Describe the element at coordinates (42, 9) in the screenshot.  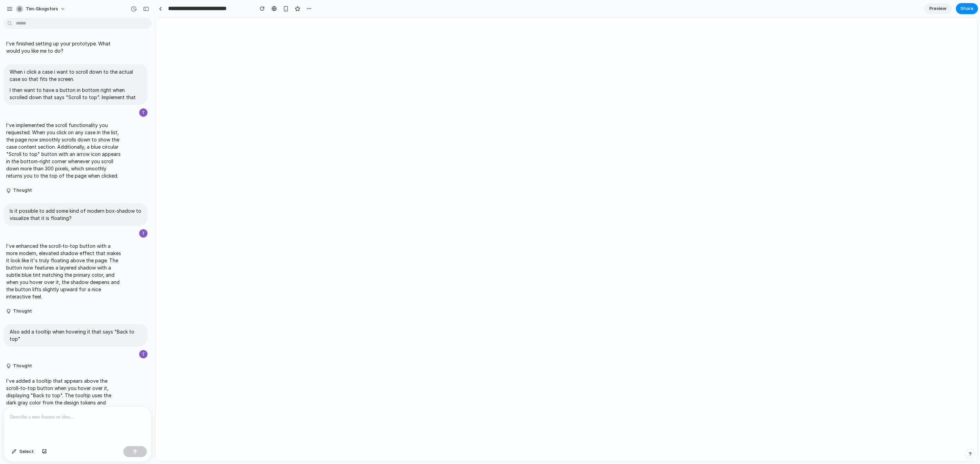
I see `span: tim-skogsfors` at that location.